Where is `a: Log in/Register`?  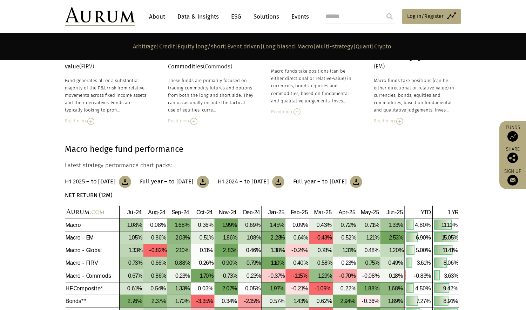
a: Log in/Register is located at coordinates (431, 16).